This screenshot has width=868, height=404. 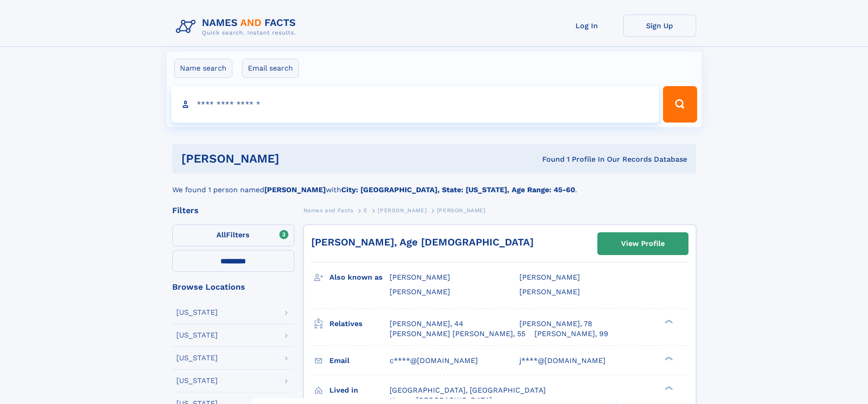 I want to click on div: Found 1 Profile In Our Records Database, so click(x=549, y=160).